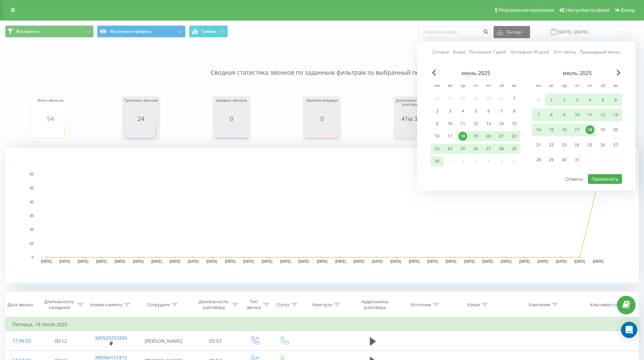 The image size is (644, 360). What do you see at coordinates (514, 124) in the screenshot?
I see `div: вс 15 июня 2025 г.` at bounding box center [514, 124].